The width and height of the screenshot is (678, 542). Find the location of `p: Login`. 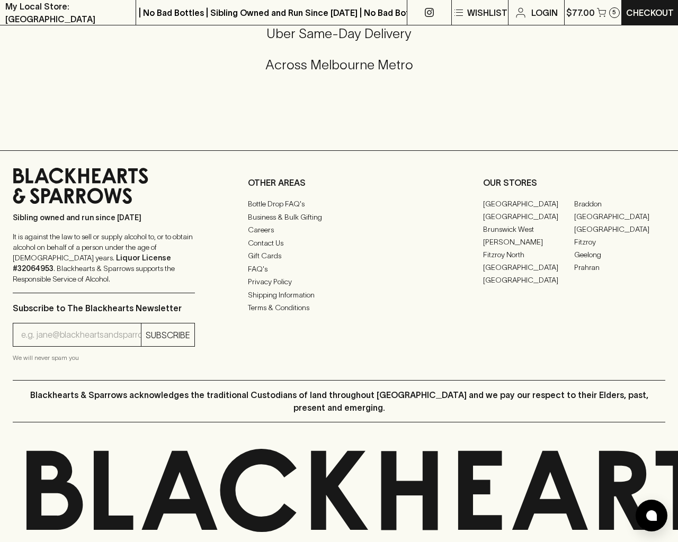

p: Login is located at coordinates (545, 13).